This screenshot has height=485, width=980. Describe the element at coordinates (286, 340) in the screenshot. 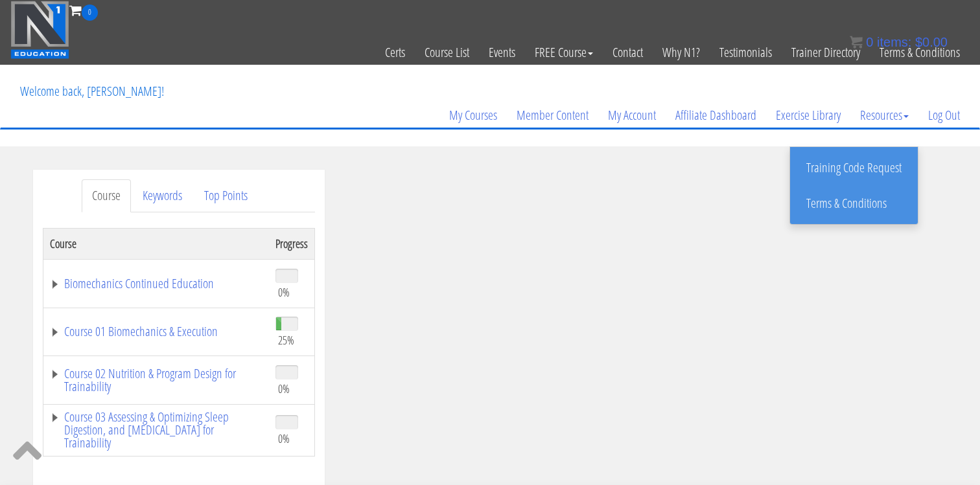

I see `span: 25%` at that location.